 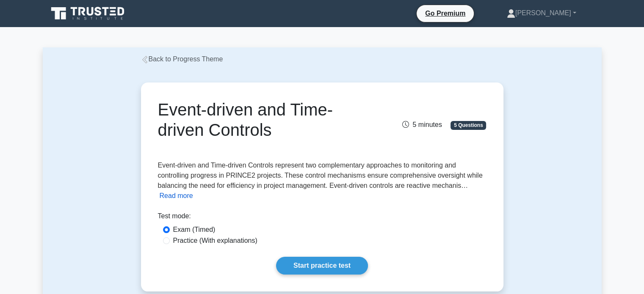 I want to click on h1: Event-driven and Time-driven Controls, so click(x=266, y=120).